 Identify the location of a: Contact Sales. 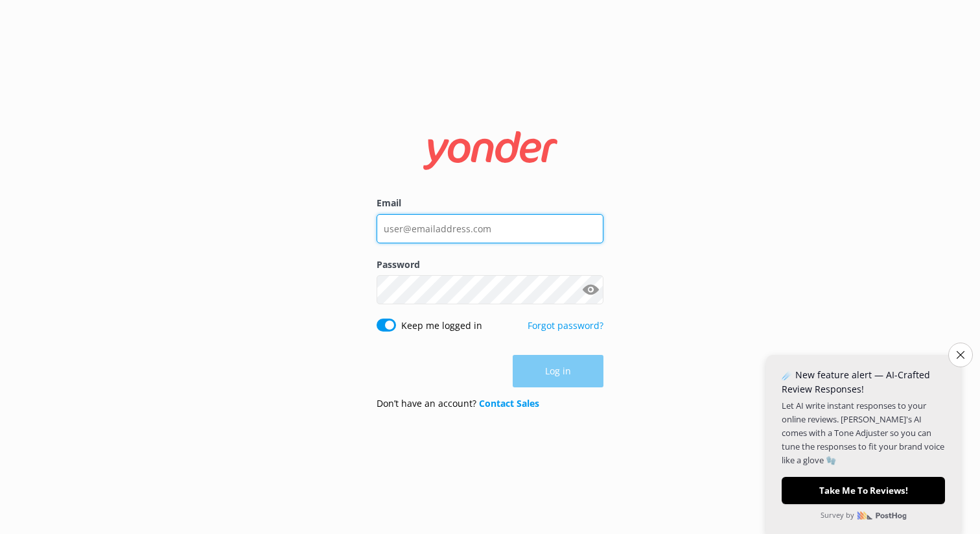
(509, 403).